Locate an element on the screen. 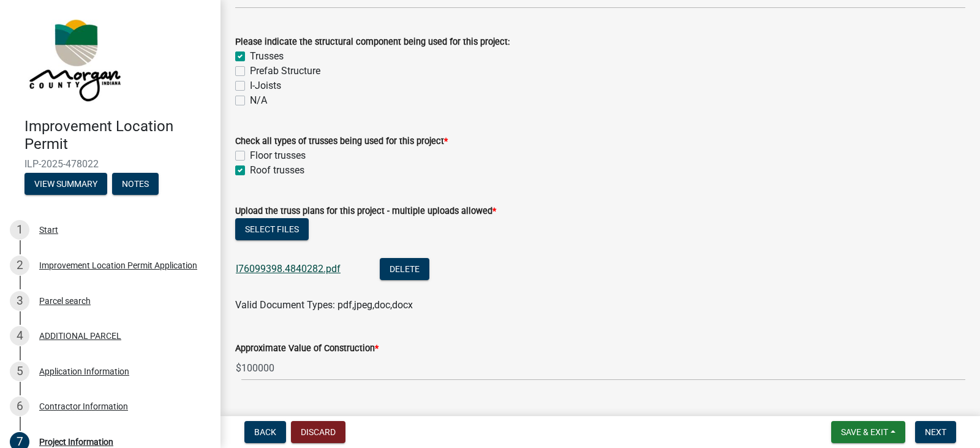 This screenshot has height=448, width=980. span: Back is located at coordinates (266, 432).